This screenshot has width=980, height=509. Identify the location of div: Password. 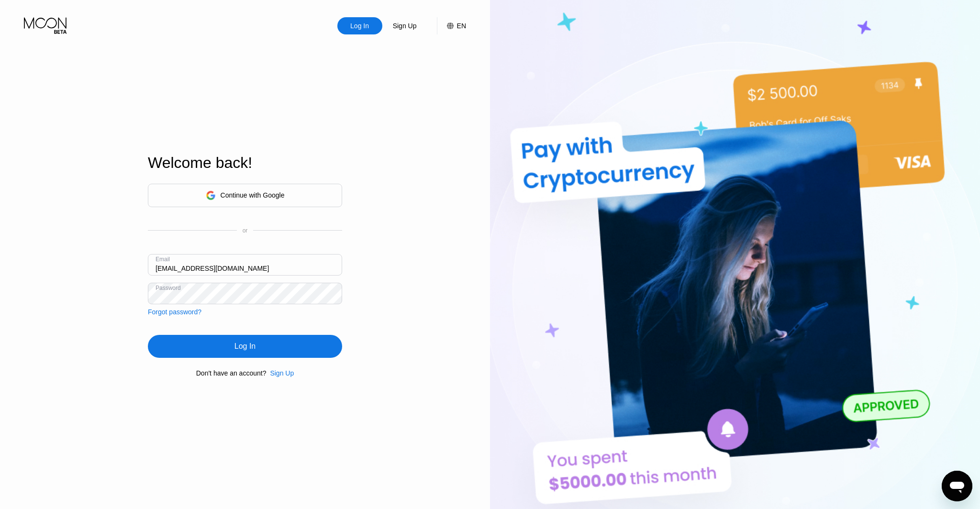
(168, 288).